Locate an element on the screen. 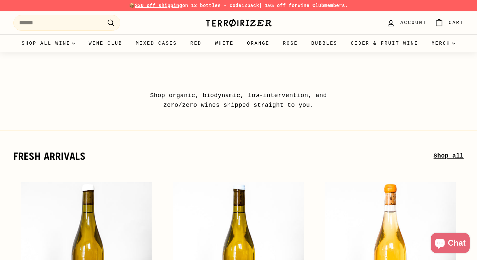  h2: fresh arrivals is located at coordinates (223, 156).